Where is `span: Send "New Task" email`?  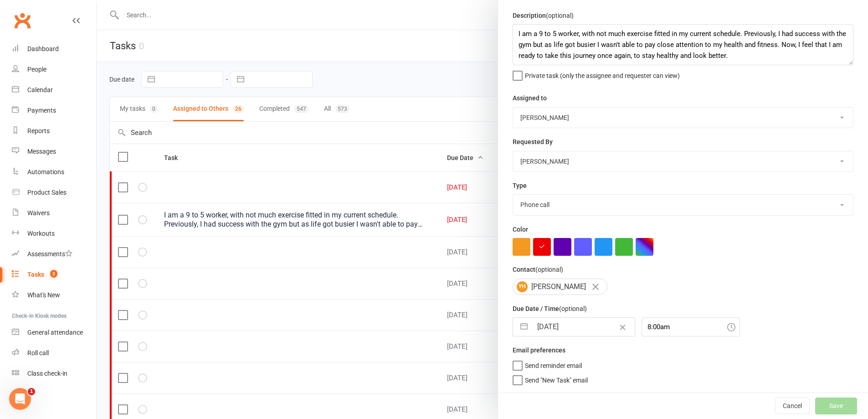 span: Send "New Task" email is located at coordinates (556, 378).